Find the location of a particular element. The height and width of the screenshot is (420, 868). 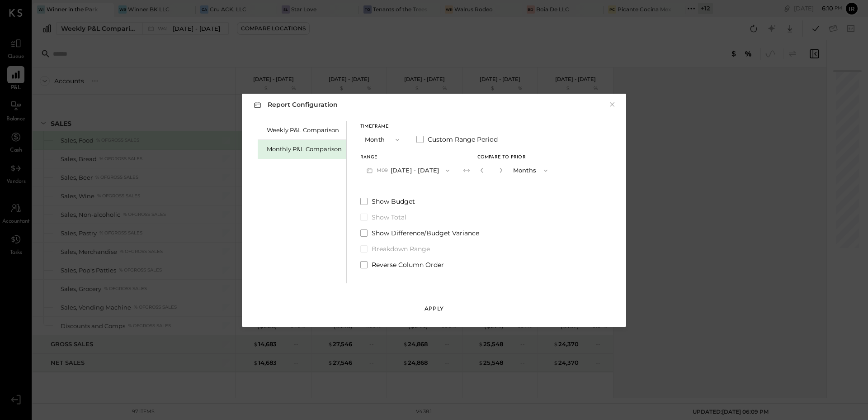

span: Show Total is located at coordinates (389, 217).